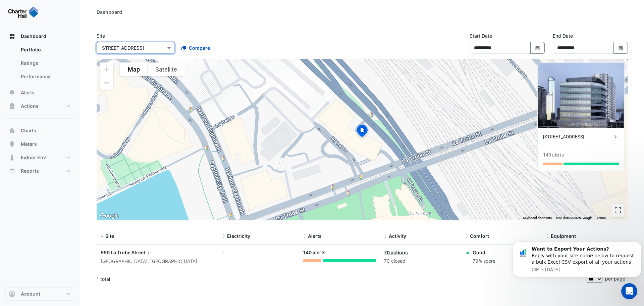 This screenshot has width=644, height=306. I want to click on button: Charts, so click(40, 131).